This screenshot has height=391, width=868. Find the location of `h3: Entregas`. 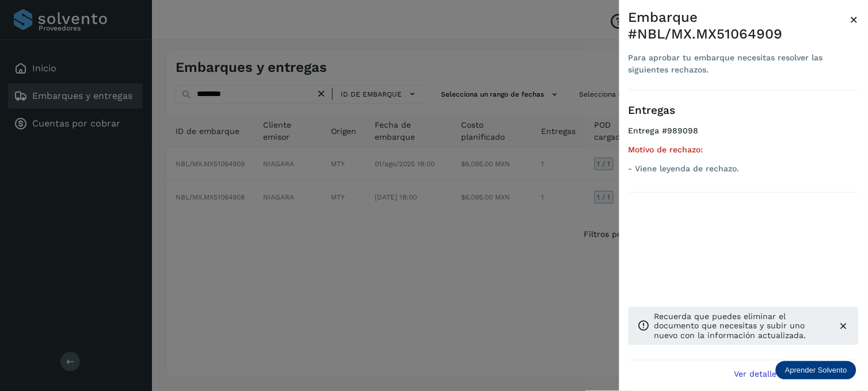

h3: Entregas is located at coordinates (744, 110).